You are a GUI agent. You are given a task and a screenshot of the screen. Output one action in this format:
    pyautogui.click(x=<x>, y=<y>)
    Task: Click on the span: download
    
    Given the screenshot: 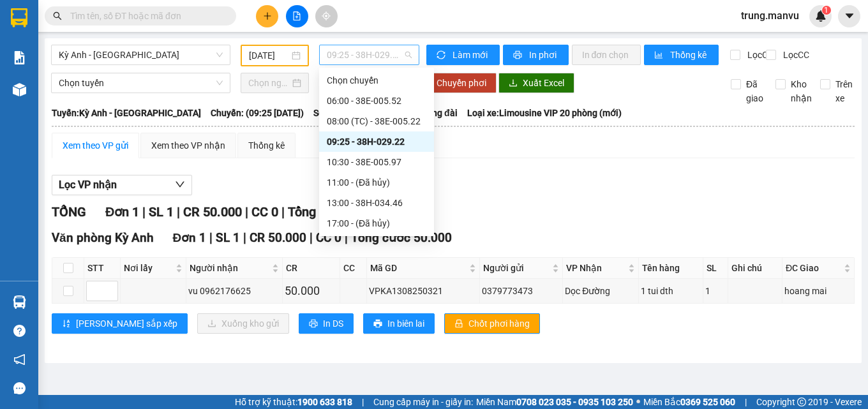 What is the action you would take?
    pyautogui.click(x=513, y=84)
    